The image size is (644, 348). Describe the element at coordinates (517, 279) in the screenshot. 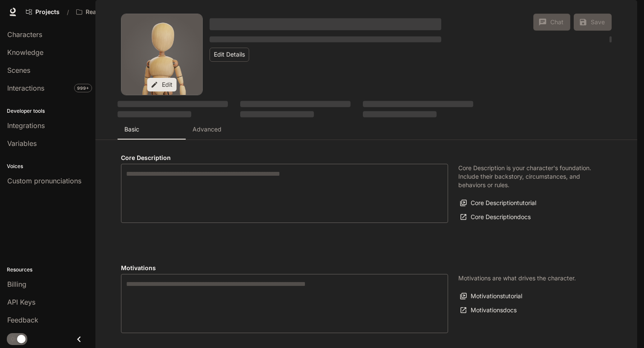

I see `p: Motivations are what drives the character.` at that location.